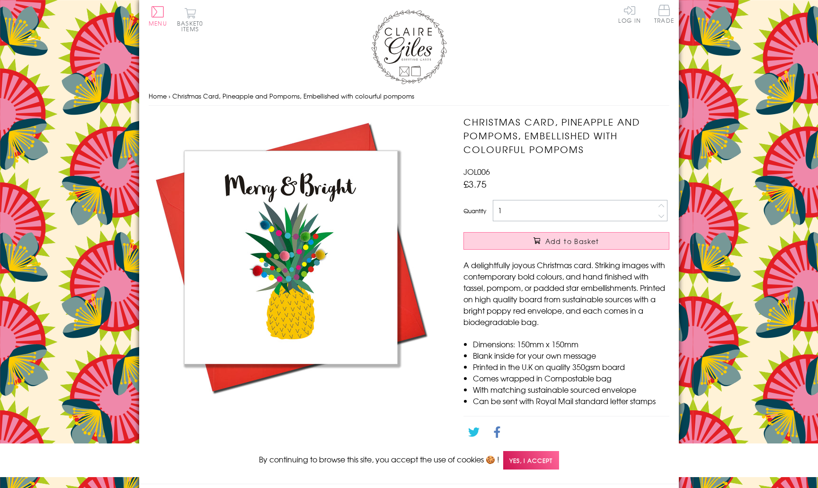  Describe the element at coordinates (571, 344) in the screenshot. I see `li: Dimensions: 150mm x 150mm` at that location.